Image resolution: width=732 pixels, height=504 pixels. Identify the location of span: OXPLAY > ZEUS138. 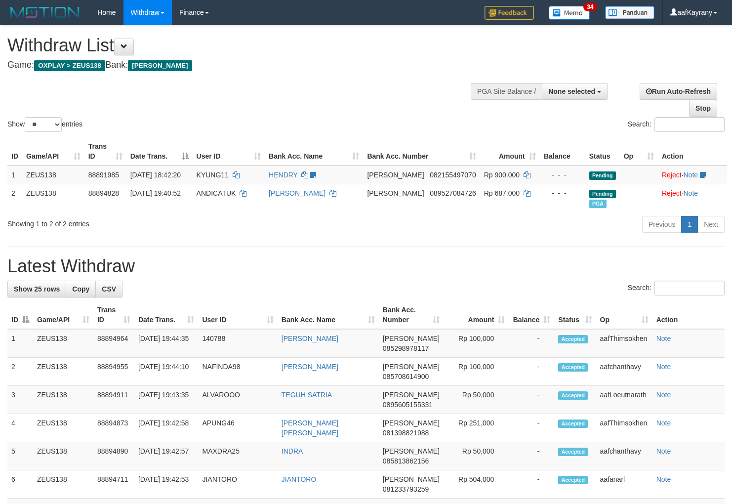
(70, 66).